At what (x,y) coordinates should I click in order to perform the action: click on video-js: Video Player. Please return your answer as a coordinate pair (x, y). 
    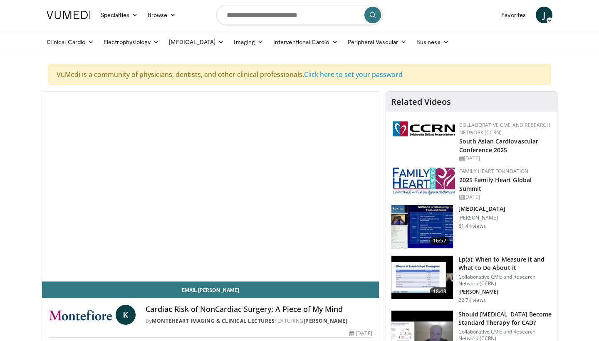
    Looking at the image, I should click on (210, 187).